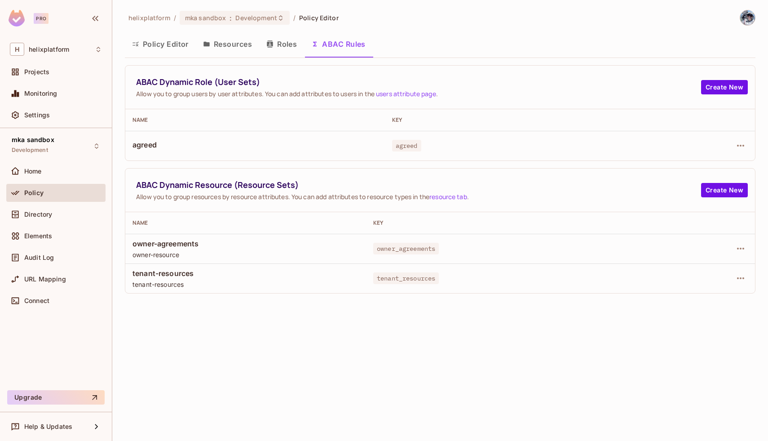 The height and width of the screenshot is (441, 768). I want to click on span: ABAC Dynamic Role (User Sets), so click(419, 82).